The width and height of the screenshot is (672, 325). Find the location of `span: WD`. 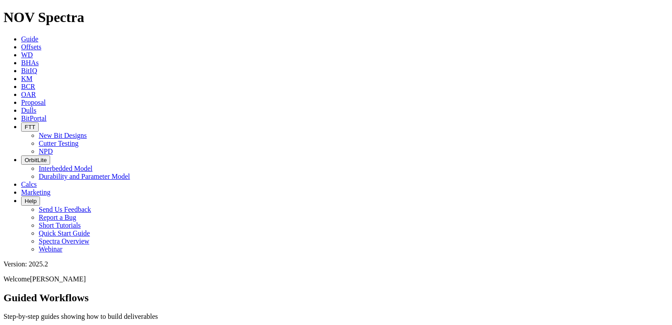

span: WD is located at coordinates (27, 55).